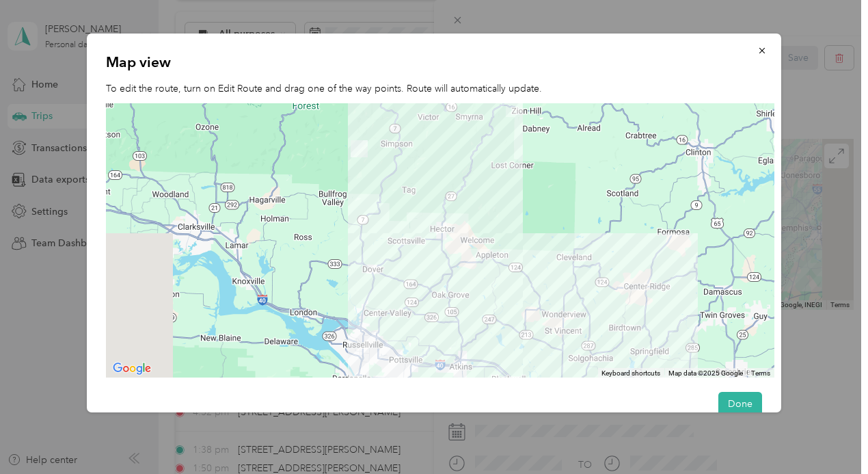 The image size is (868, 474). What do you see at coordinates (761, 373) in the screenshot?
I see `a: Terms (opens in new tab)` at bounding box center [761, 373].